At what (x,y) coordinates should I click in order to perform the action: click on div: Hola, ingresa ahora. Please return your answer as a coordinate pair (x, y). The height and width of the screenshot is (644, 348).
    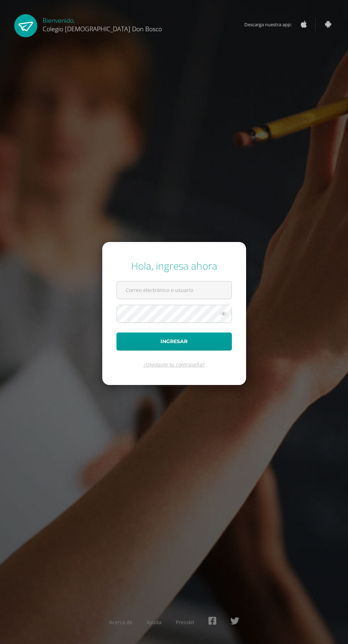
    Looking at the image, I should click on (174, 266).